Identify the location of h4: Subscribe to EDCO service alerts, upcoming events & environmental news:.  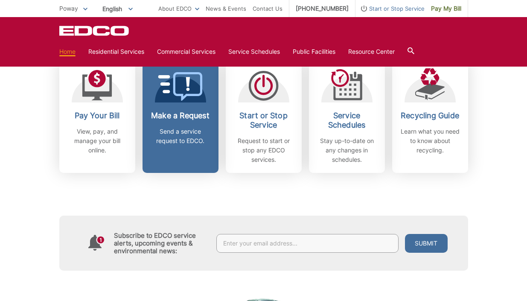
(161, 243).